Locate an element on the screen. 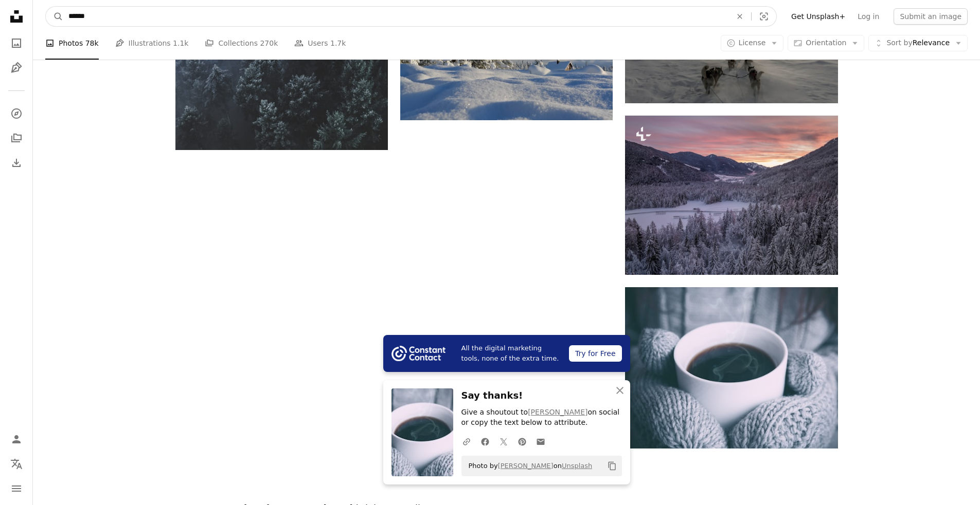 Image resolution: width=980 pixels, height=505 pixels. span: 270k is located at coordinates (268, 43).